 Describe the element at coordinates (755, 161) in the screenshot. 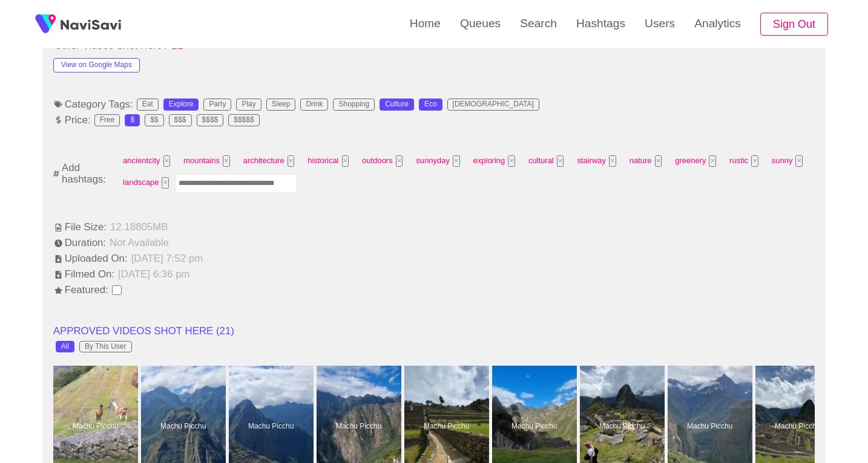

I see `button: Tag at index 11 with value 2454 focussed. Press backspace to remove` at that location.